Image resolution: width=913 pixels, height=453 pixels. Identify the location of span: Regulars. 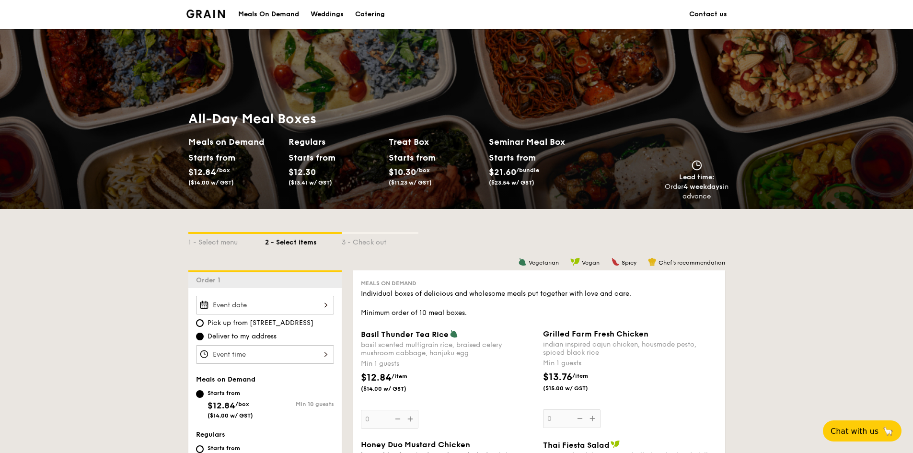
(210, 434).